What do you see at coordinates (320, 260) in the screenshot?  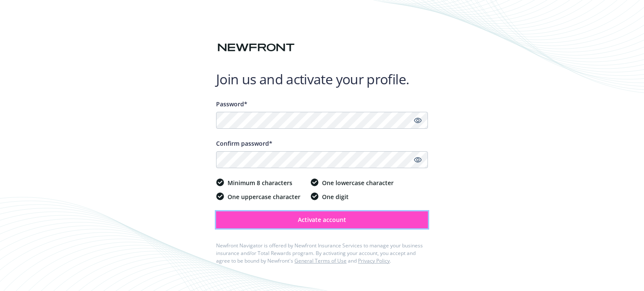 I see `a: General Terms of Use` at bounding box center [320, 260].